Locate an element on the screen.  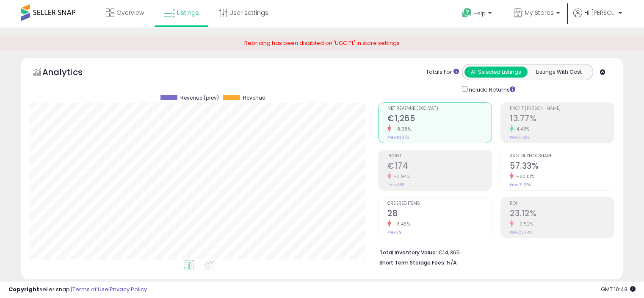
span: Revenue is located at coordinates (254, 98).